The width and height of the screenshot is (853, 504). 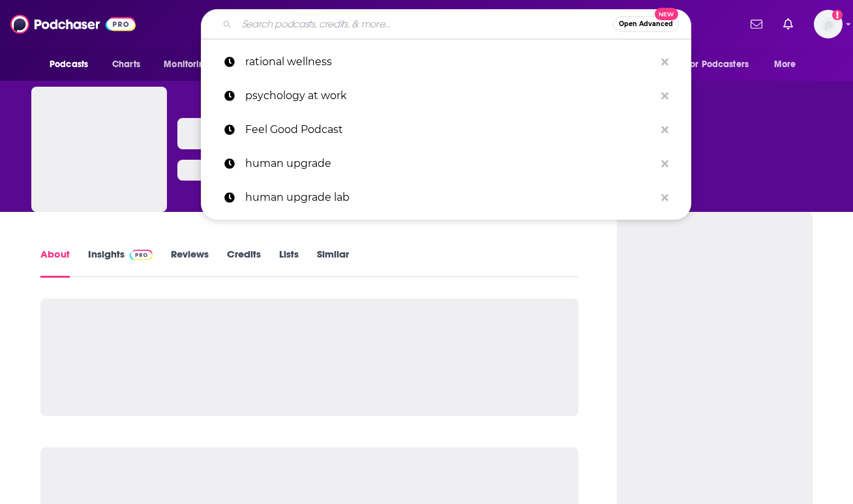 I want to click on span: Podcasts, so click(x=69, y=64).